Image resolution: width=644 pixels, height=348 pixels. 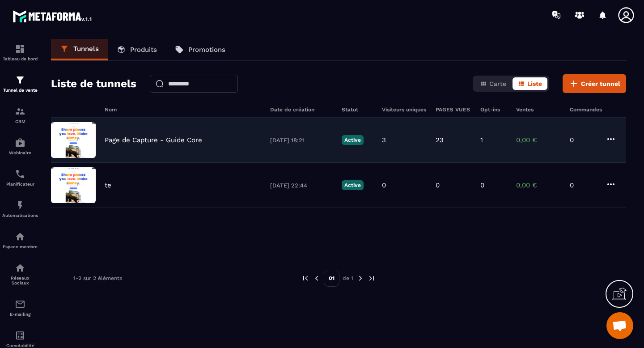 What do you see at coordinates (594, 84) in the screenshot?
I see `button: Créer tunnel` at bounding box center [594, 84].